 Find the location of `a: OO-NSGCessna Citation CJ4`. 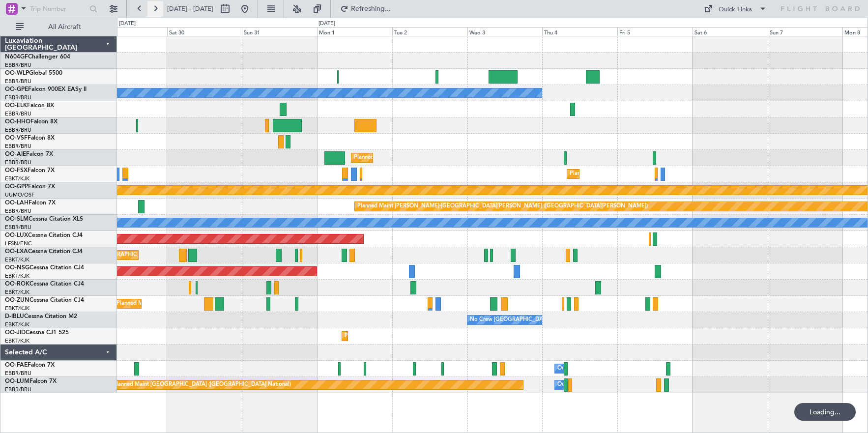

a: OO-NSGCessna Citation CJ4 is located at coordinates (44, 268).